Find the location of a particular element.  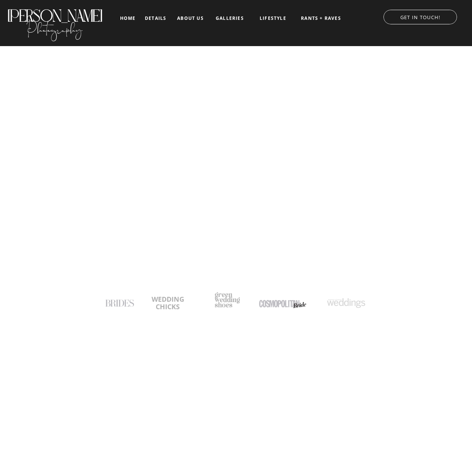

nav: galleries is located at coordinates (230, 19).